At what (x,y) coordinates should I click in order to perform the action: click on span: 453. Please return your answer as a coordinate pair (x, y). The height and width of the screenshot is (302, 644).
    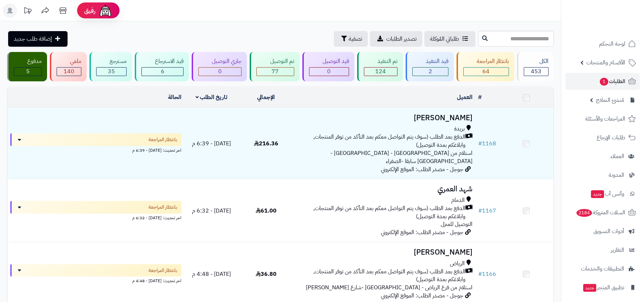
    Looking at the image, I should click on (536, 71).